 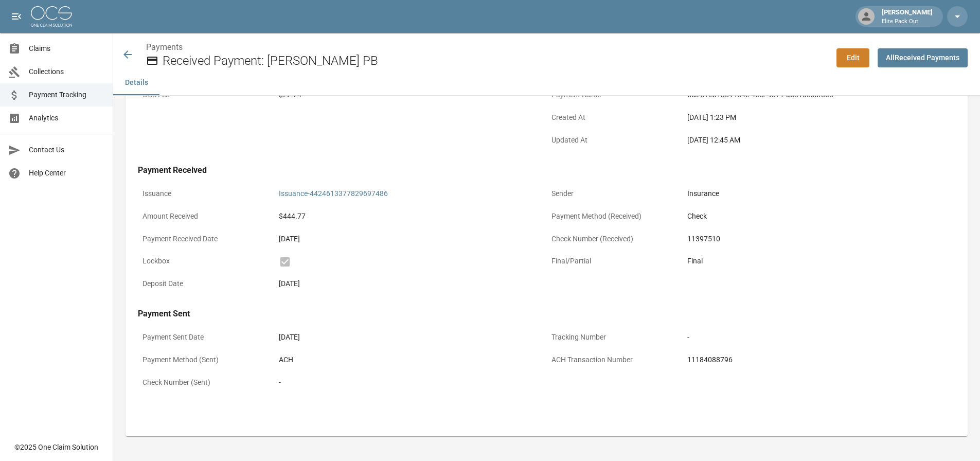 What do you see at coordinates (66, 150) in the screenshot?
I see `span: Contact Us` at bounding box center [66, 150].